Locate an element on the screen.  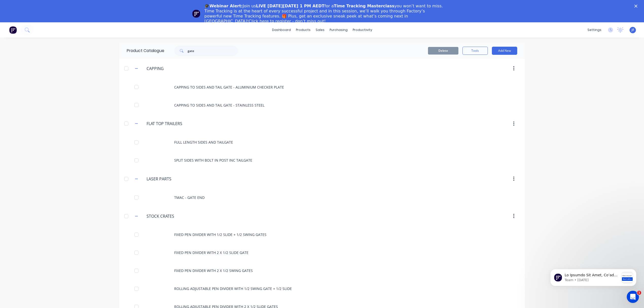
div: FIXED PEN DIVIDER WITH 1/2 SLIDE + 1/2 SWING GATES is located at coordinates (322, 234).